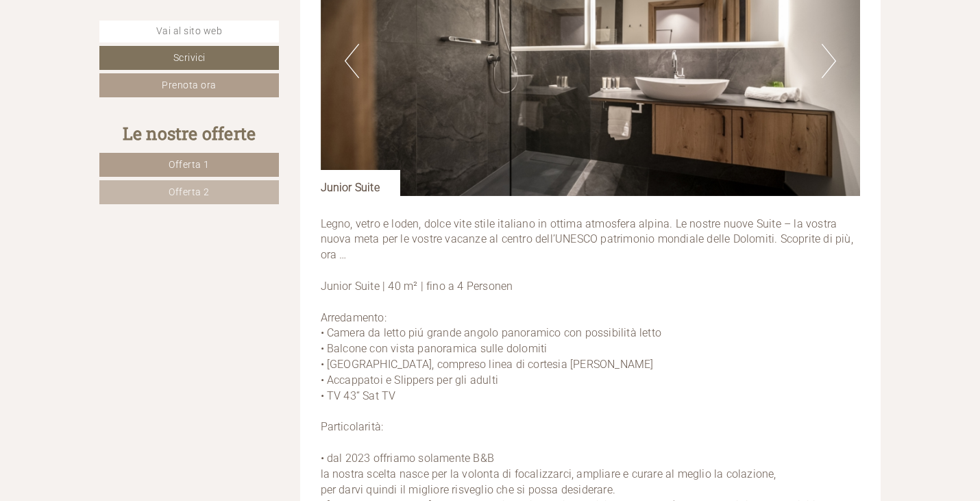 This screenshot has height=501, width=980. I want to click on small: 14:44, so click(117, 72).